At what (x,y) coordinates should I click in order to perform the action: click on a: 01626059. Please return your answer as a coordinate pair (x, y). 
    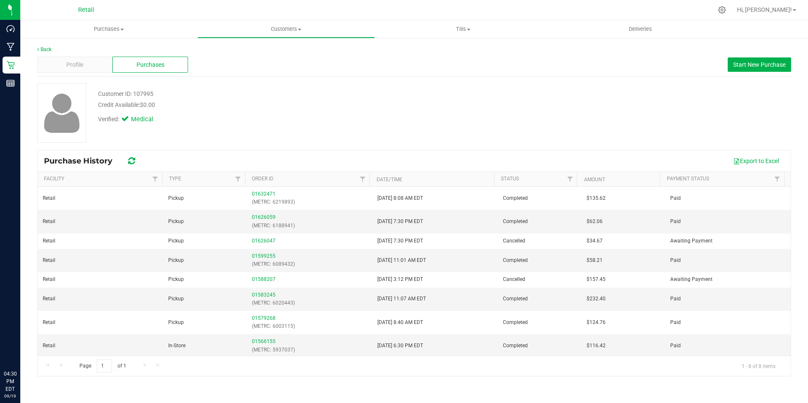
    Looking at the image, I should click on (264, 217).